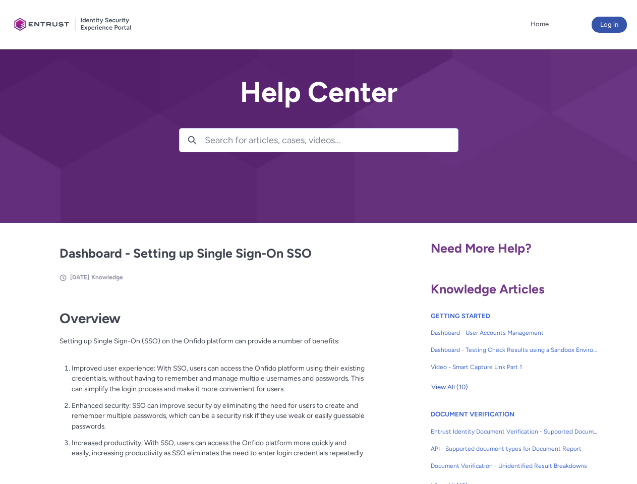 The width and height of the screenshot is (637, 484). I want to click on span: Need More Help?, so click(481, 248).